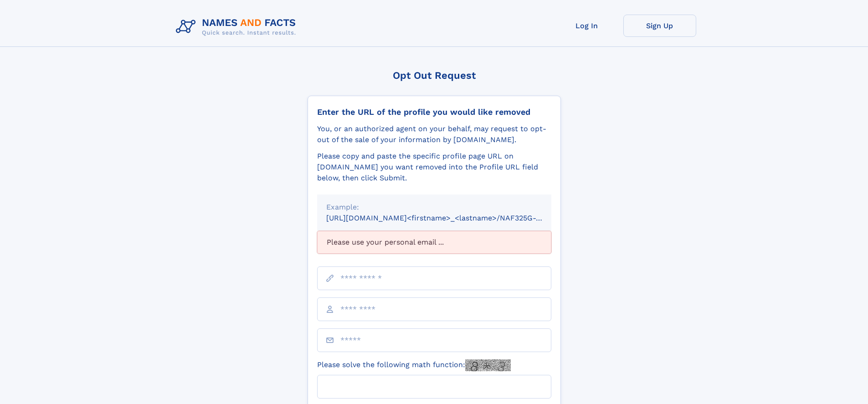  I want to click on a: Log In, so click(587, 25).